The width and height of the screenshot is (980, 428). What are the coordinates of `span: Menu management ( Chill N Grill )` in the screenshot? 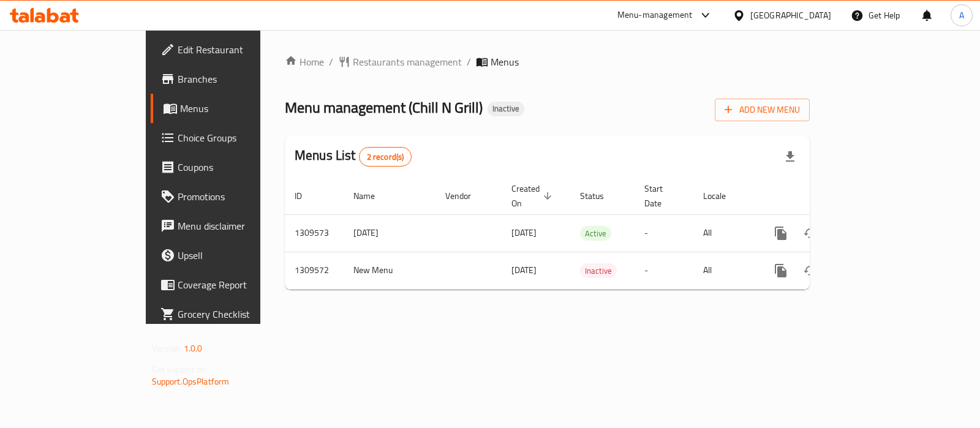 It's located at (383, 107).